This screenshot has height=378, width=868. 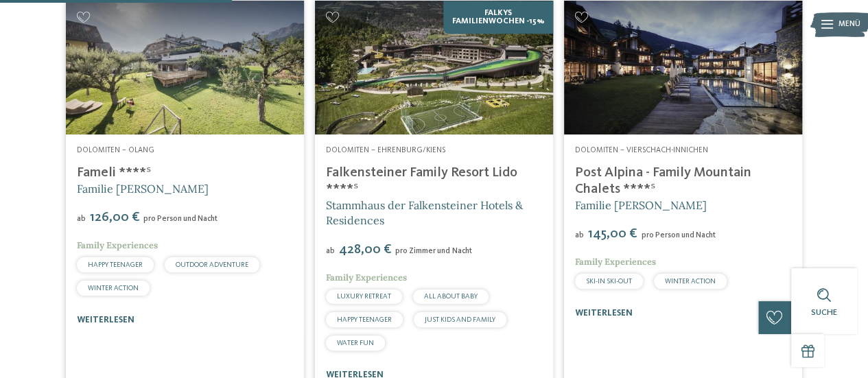 I want to click on span: Dolomiten – Vierschach-Innichen, so click(x=642, y=151).